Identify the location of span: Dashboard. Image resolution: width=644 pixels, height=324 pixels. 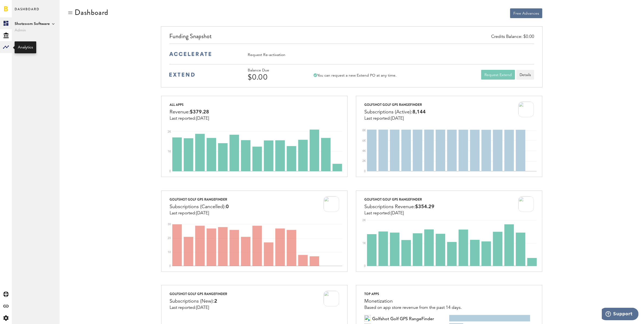
(27, 12).